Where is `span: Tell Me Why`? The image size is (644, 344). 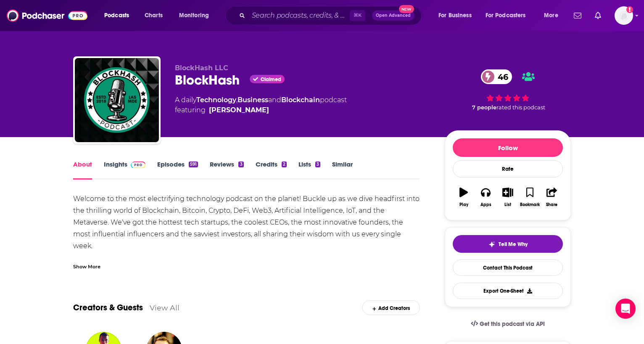 span: Tell Me Why is located at coordinates (513, 245).